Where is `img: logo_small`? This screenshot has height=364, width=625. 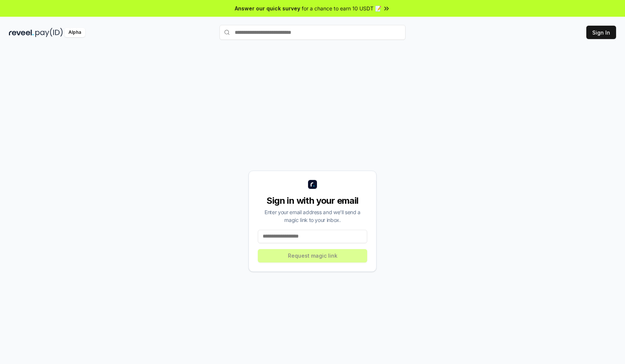
img: logo_small is located at coordinates (313, 185).